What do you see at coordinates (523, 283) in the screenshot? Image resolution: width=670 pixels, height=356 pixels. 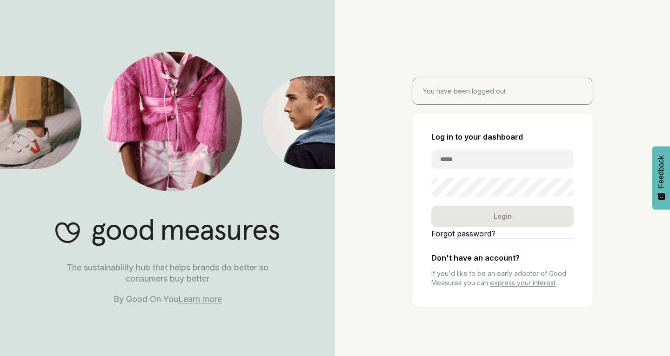 I see `a: express your interest` at bounding box center [523, 283].